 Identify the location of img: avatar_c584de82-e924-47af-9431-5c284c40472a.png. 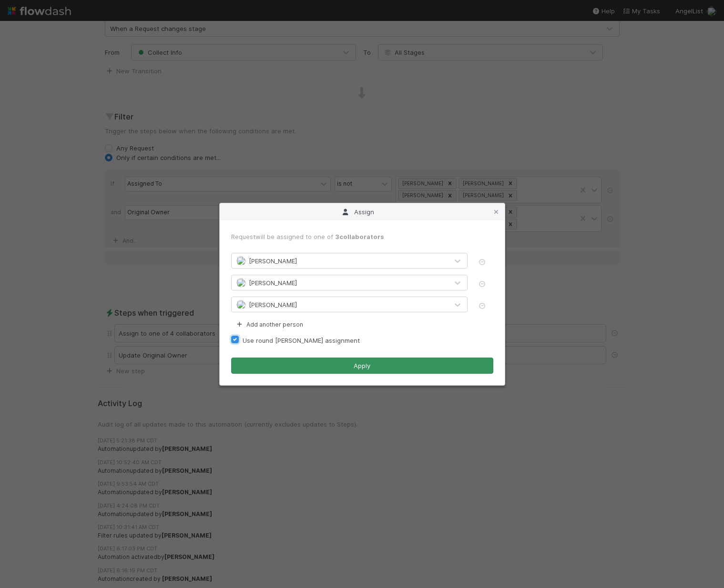
(241, 261).